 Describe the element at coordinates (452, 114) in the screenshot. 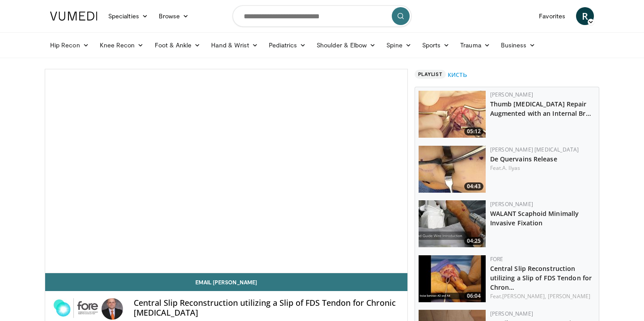

I see `img: 18fe8774-8694-468a-97ee-6cb1b8e4c11d.150x105_q85_crop-smart_upscale.jpg` at that location.